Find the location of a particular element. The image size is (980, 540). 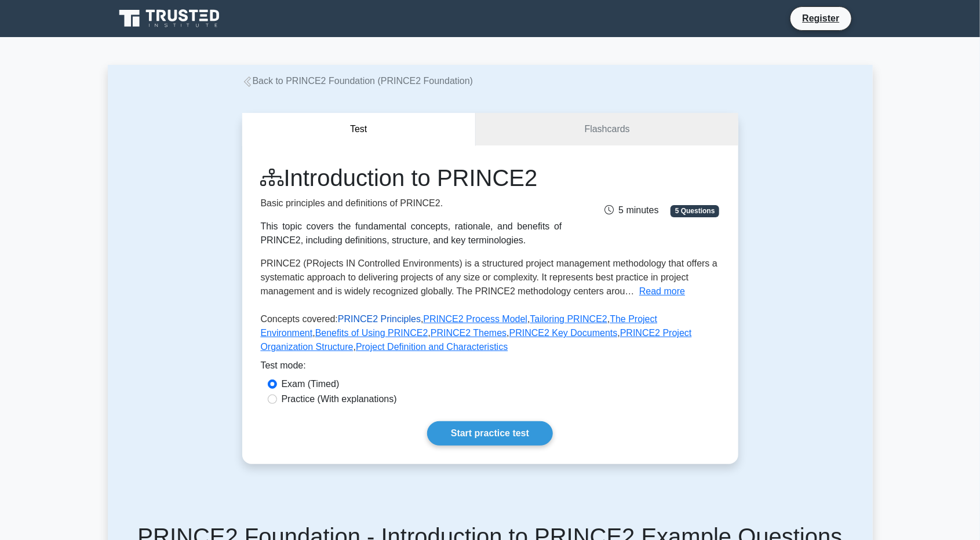

label: Practice (With explanations) is located at coordinates (339, 399).